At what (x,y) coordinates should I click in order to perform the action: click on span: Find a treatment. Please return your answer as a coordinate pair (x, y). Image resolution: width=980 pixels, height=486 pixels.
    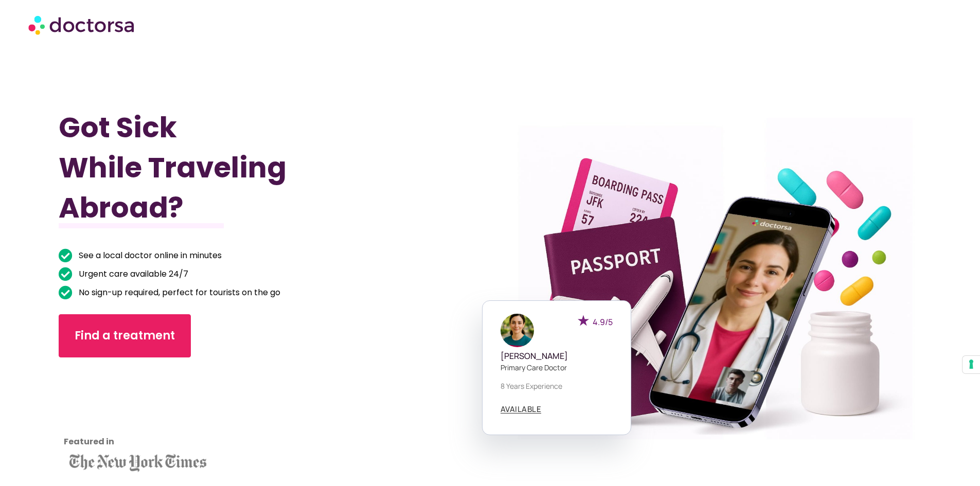
    Looking at the image, I should click on (125, 336).